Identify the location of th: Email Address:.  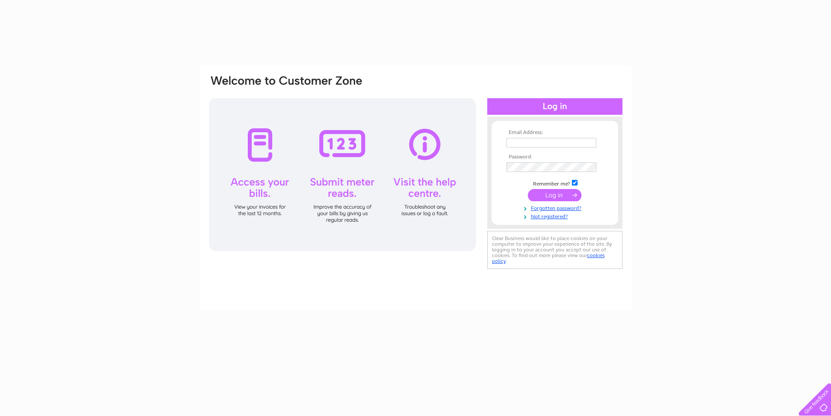
(555, 133).